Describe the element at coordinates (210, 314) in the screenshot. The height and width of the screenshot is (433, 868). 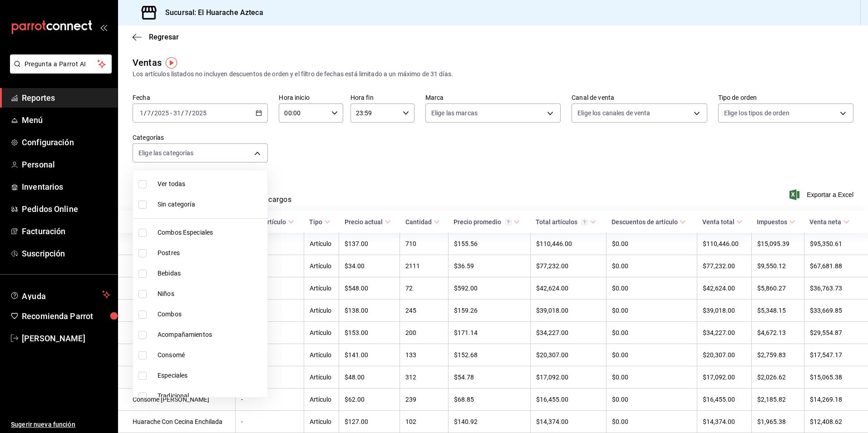
I see `span: Combos` at that location.